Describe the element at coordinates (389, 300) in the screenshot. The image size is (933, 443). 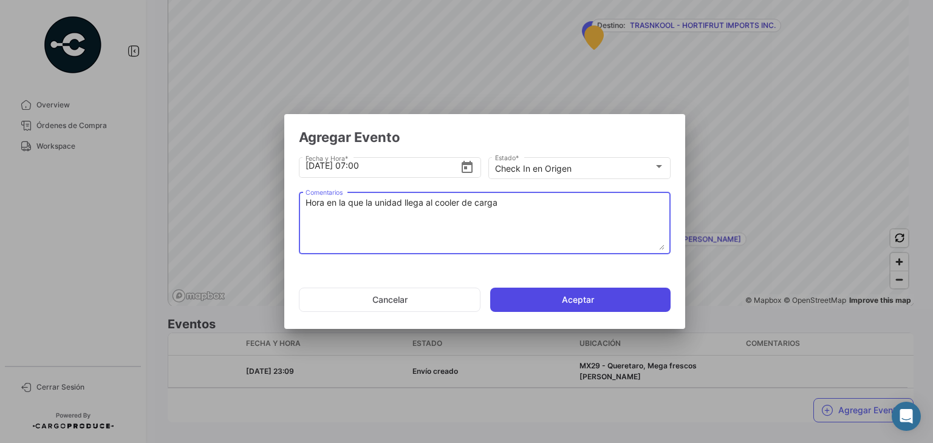
I see `button: Cancelar` at that location.